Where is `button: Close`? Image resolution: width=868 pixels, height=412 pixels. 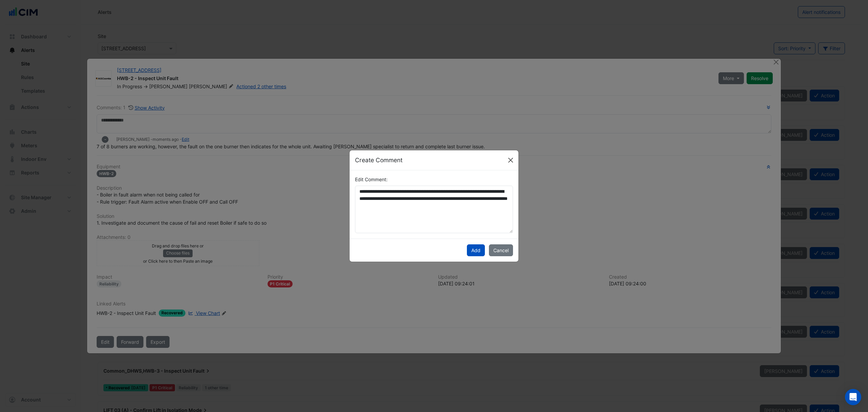
button: Close is located at coordinates (511, 160).